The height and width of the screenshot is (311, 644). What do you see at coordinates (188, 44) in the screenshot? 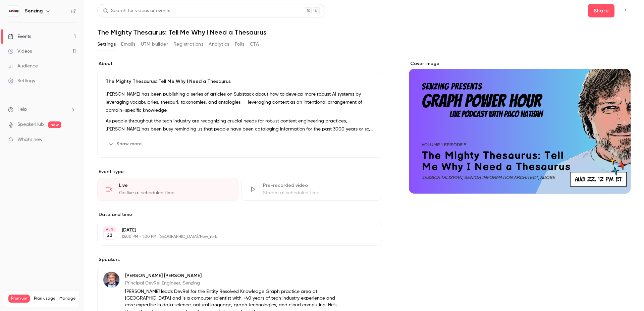
I see `button: Registrations` at bounding box center [188, 44].